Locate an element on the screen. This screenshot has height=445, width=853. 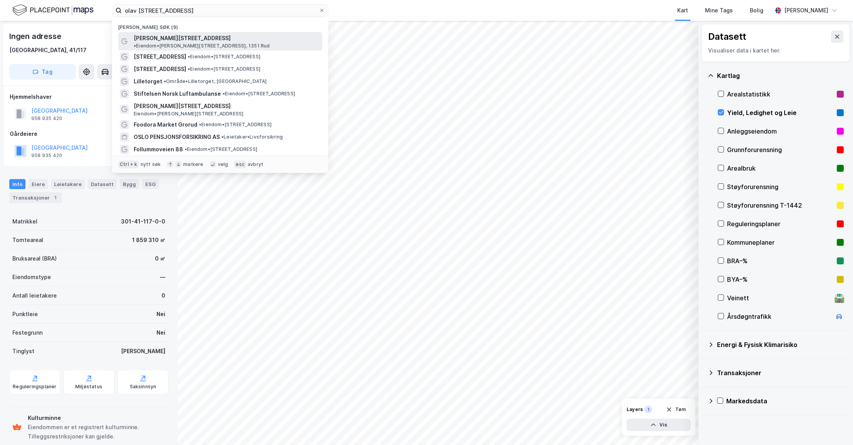
div: Arealstatistikk is located at coordinates (780, 94).